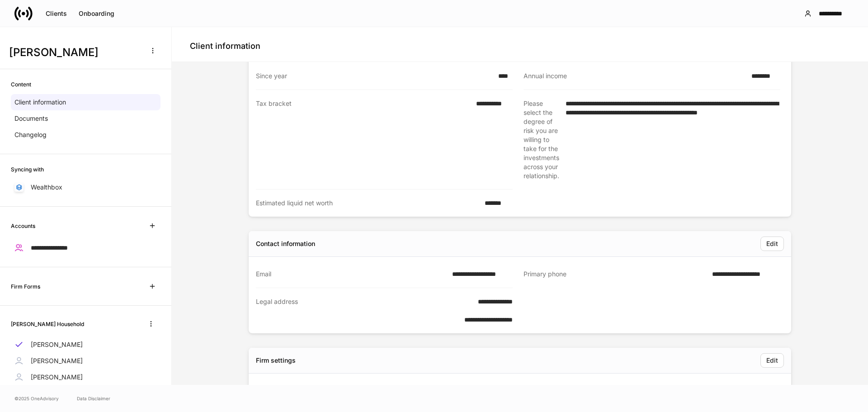 This screenshot has height=412, width=868. What do you see at coordinates (30, 135) in the screenshot?
I see `p: Changelog` at bounding box center [30, 135].